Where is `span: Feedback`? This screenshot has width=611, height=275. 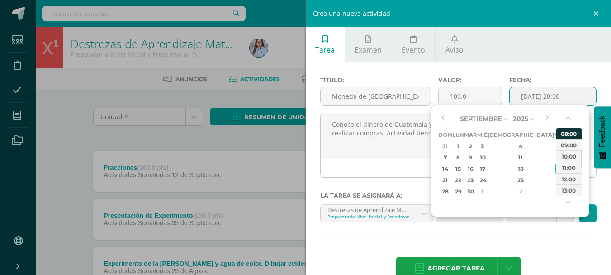 span: Feedback is located at coordinates (603, 131).